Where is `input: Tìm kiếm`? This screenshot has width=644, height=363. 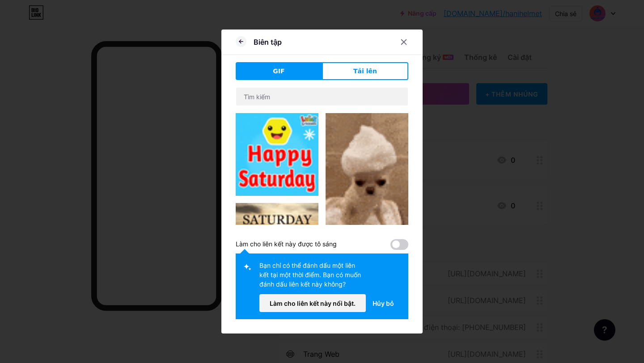 input: Tìm kiếm is located at coordinates (322, 97).